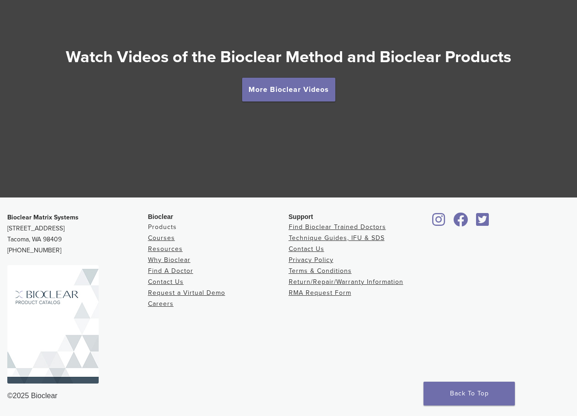 This screenshot has width=577, height=416. What do you see at coordinates (469, 393) in the screenshot?
I see `a: Back To Top` at bounding box center [469, 393].